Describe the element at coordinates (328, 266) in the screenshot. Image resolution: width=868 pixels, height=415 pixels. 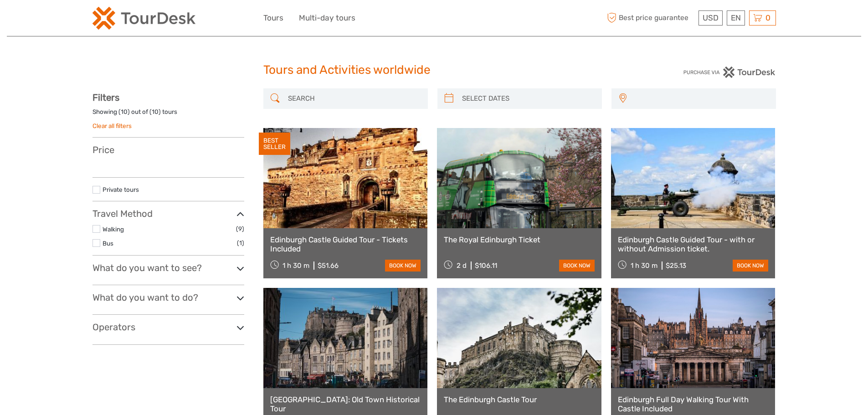
I see `div: $51.66` at that location.